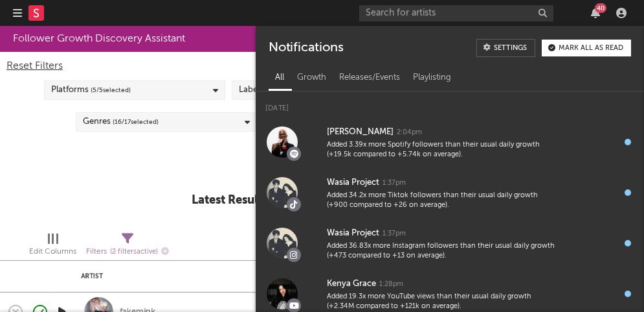  Describe the element at coordinates (370, 78) in the screenshot. I see `div: Releases/Events` at that location.